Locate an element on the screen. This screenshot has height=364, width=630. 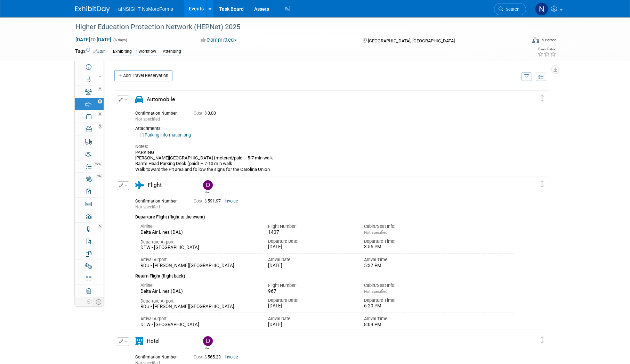
span: 97% is located at coordinates (98, 163).